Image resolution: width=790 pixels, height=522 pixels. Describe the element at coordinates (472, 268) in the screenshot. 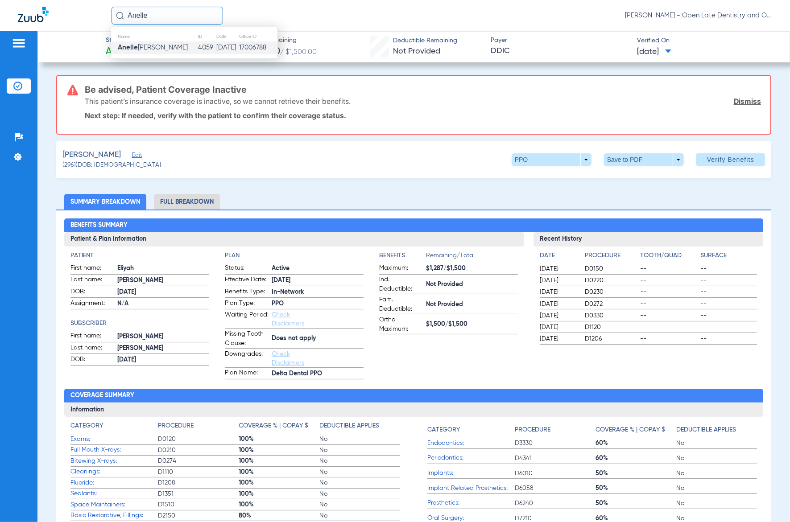

I see `span: $1,287/$1,500` at that location.